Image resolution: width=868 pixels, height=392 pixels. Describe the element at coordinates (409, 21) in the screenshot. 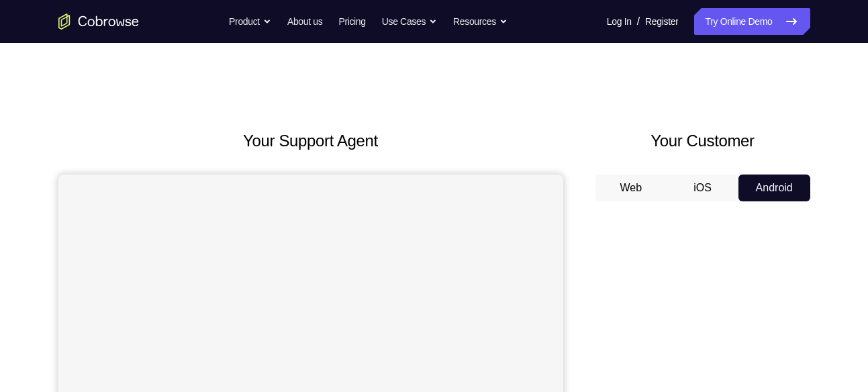

I see `button: Use Cases` at that location.